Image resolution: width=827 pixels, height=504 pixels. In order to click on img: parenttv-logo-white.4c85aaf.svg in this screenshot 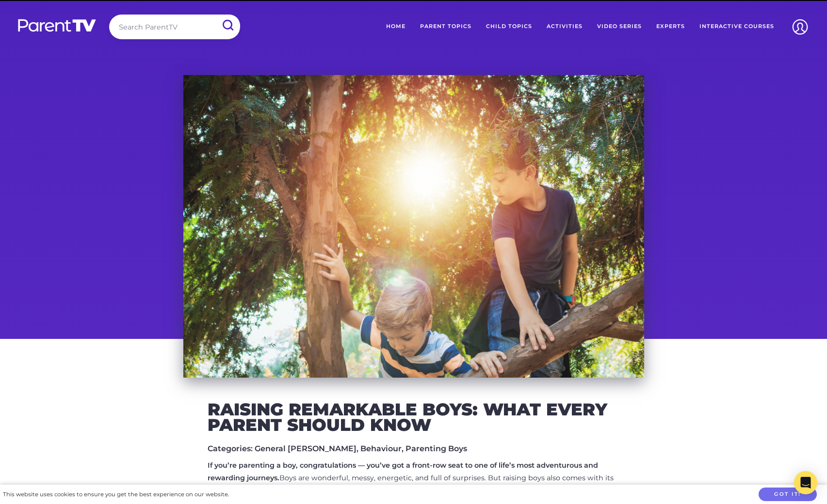, I will do `click(57, 25)`.